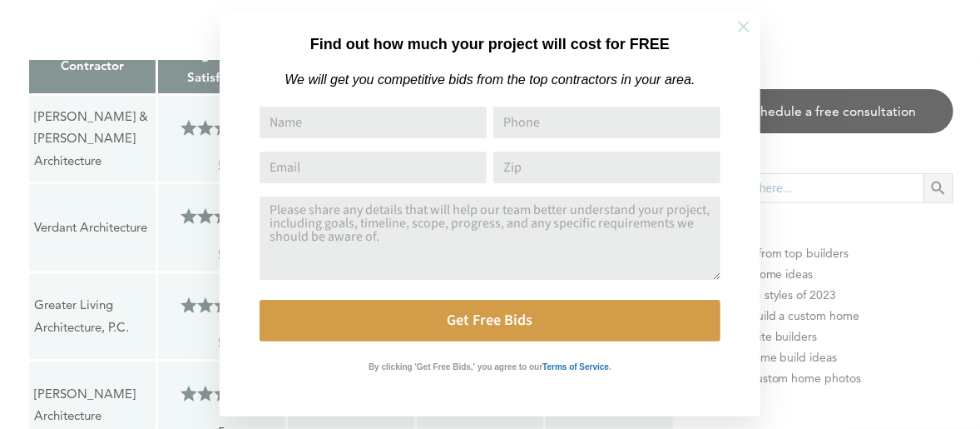 This screenshot has width=980, height=429. Describe the element at coordinates (490, 321) in the screenshot. I see `button: Get Free Bids` at that location.